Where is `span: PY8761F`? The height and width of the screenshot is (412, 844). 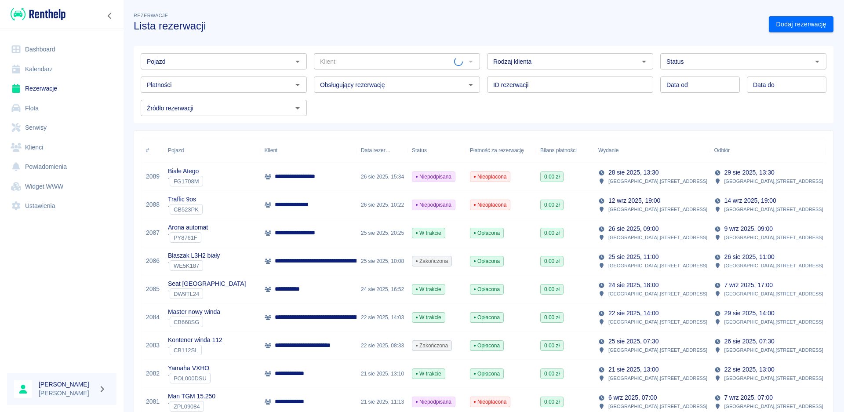 span: PY8761F is located at coordinates (185, 237).